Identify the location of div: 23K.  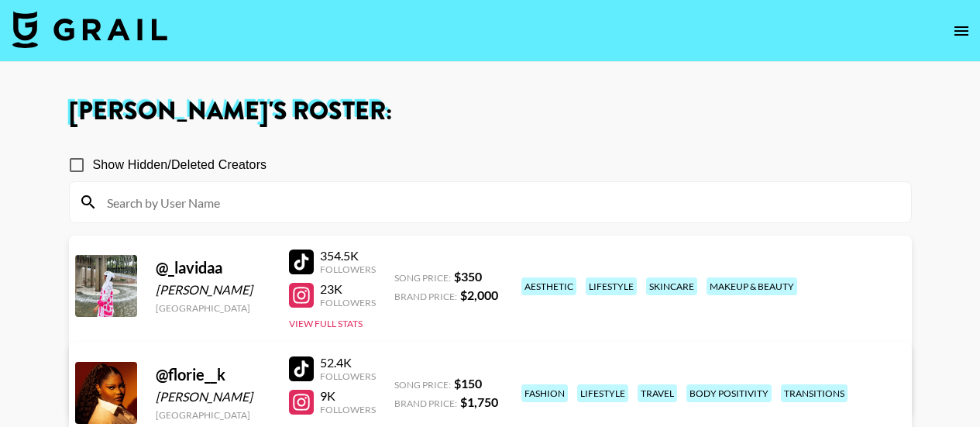
(348, 289).